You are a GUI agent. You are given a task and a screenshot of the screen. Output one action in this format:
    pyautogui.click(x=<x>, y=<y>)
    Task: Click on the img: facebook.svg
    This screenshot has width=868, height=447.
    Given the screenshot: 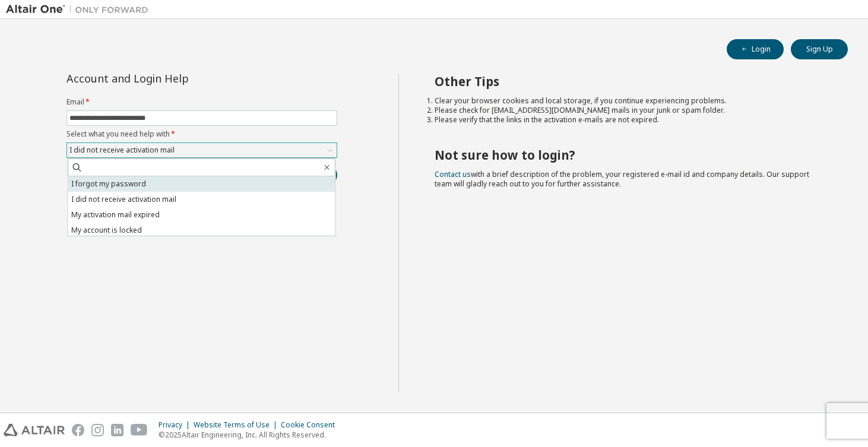 What is the action you would take?
    pyautogui.click(x=78, y=430)
    